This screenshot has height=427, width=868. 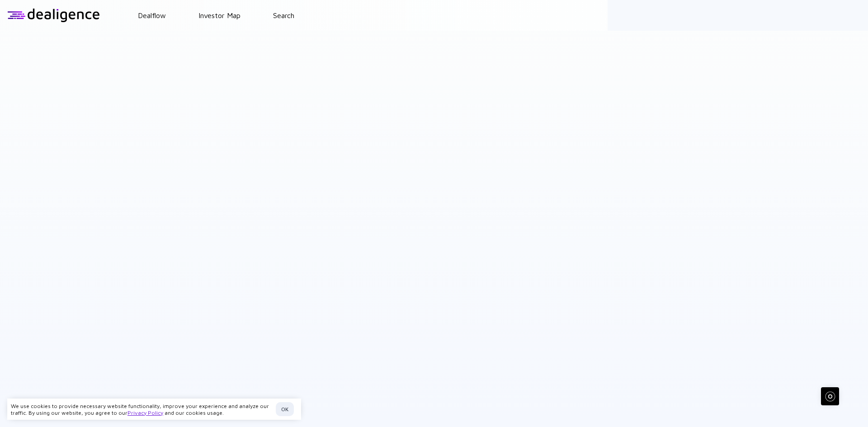 What do you see at coordinates (145, 413) in the screenshot?
I see `a: Privacy Policy` at bounding box center [145, 413].